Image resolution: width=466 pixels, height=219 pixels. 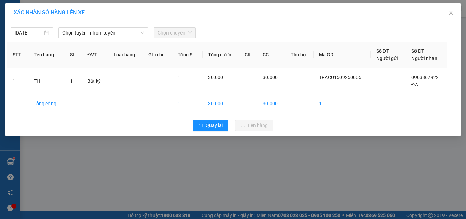 What do you see at coordinates (221, 55) in the screenshot?
I see `th: Tổng cước` at bounding box center [221, 55].